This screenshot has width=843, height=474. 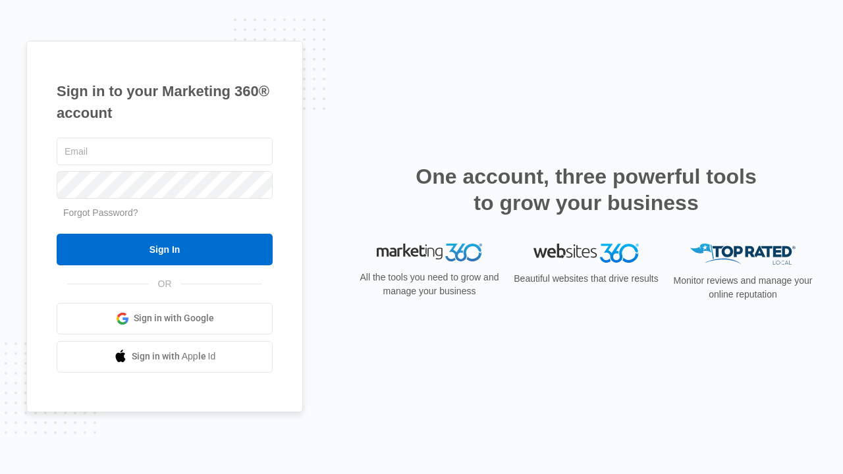 I want to click on p: Monitor reviews and manage your online reputation, so click(x=743, y=288).